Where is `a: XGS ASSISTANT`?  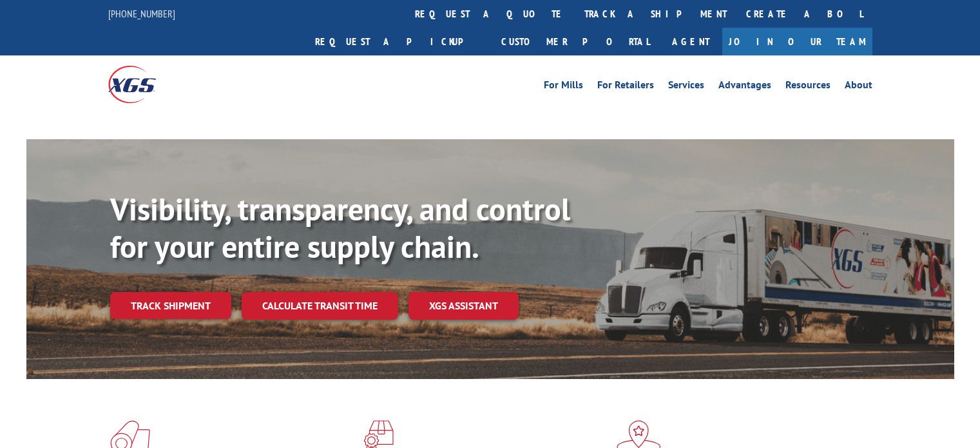
a: XGS ASSISTANT is located at coordinates (463, 306).